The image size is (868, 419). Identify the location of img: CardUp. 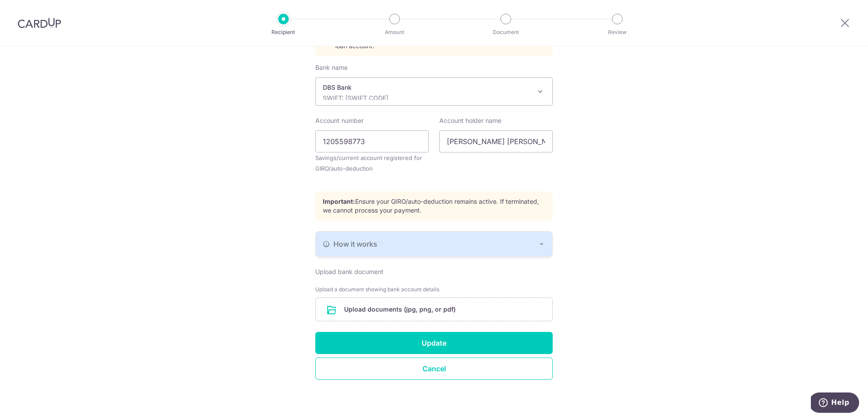
(39, 23).